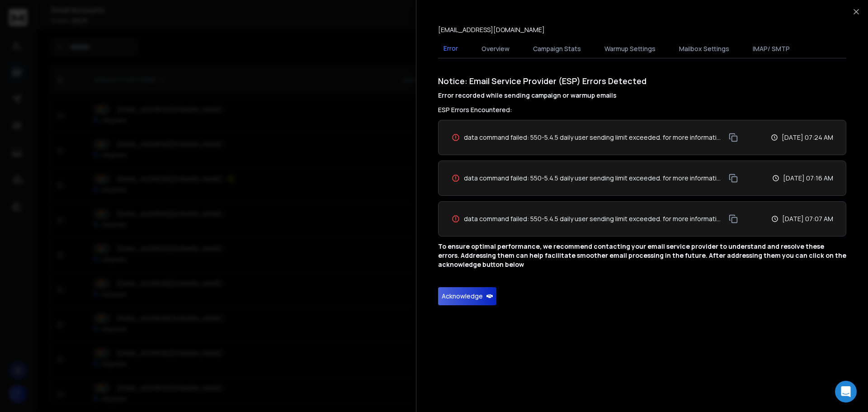 The image size is (868, 412). What do you see at coordinates (557, 49) in the screenshot?
I see `button: Campaign Stats` at bounding box center [557, 49].